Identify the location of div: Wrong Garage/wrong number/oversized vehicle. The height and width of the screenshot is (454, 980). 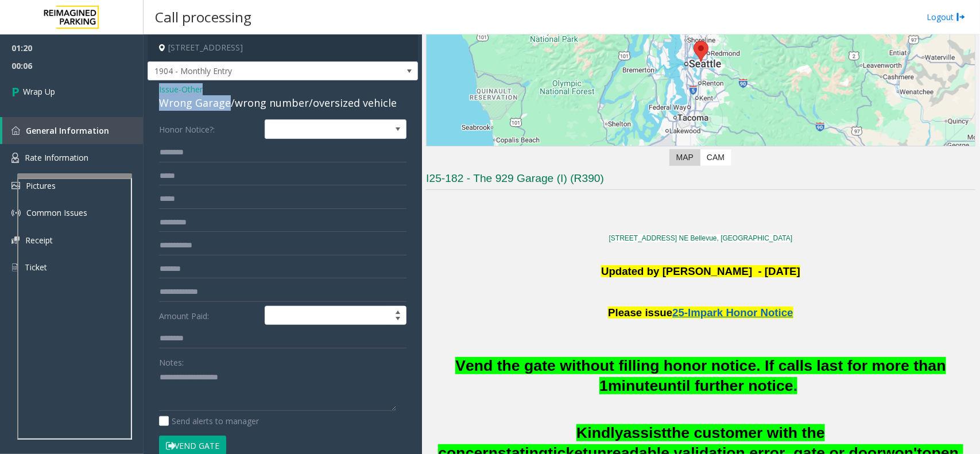
(283, 103).